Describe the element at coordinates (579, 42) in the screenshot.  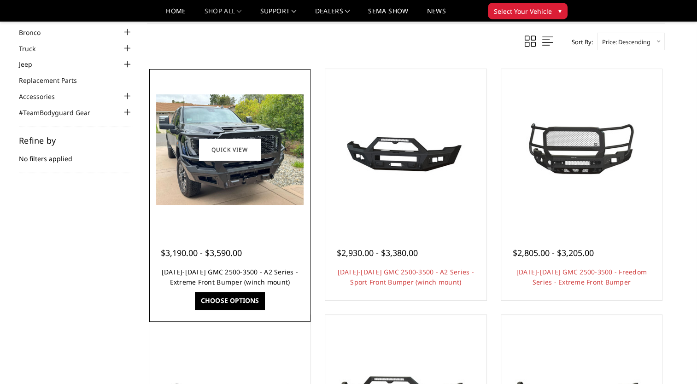
I see `label: Sort By:` at that location.